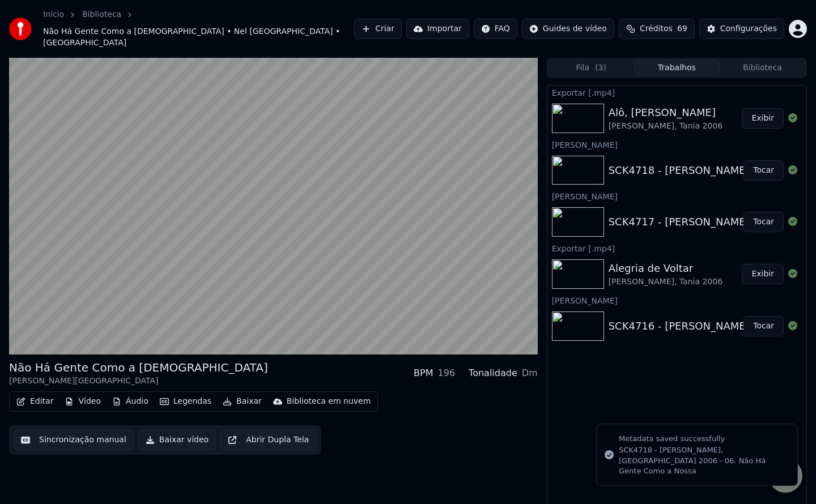 This screenshot has height=504, width=816. I want to click on button: FAQ, so click(495, 29).